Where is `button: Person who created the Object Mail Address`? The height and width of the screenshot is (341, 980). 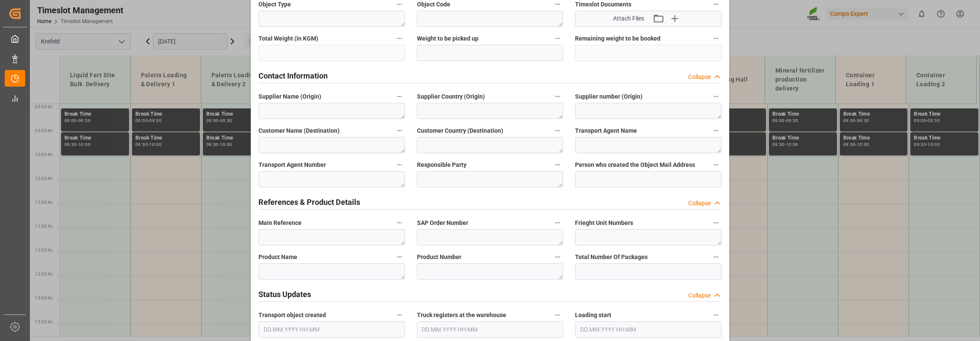 button: Person who created the Object Mail Address is located at coordinates (716, 165).